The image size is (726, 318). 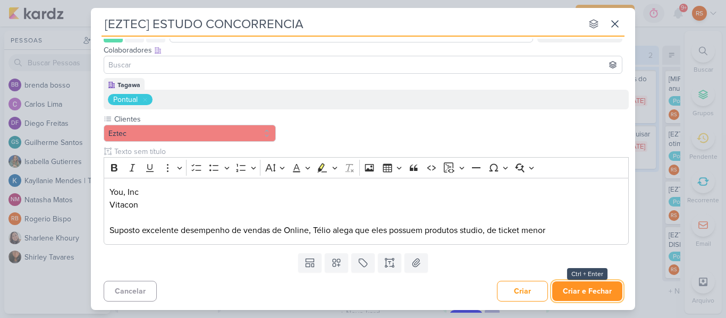 I want to click on p: You, Inc Vitacon Suposto excelente desempenho de vendas de Online, Télio alega que eles possuem p..., so click(x=366, y=212).